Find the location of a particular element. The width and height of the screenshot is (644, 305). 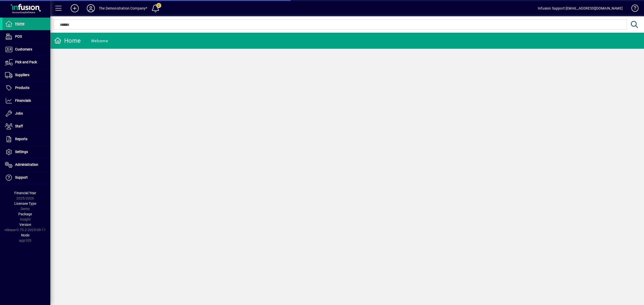

a: Settings is located at coordinates (27, 152).